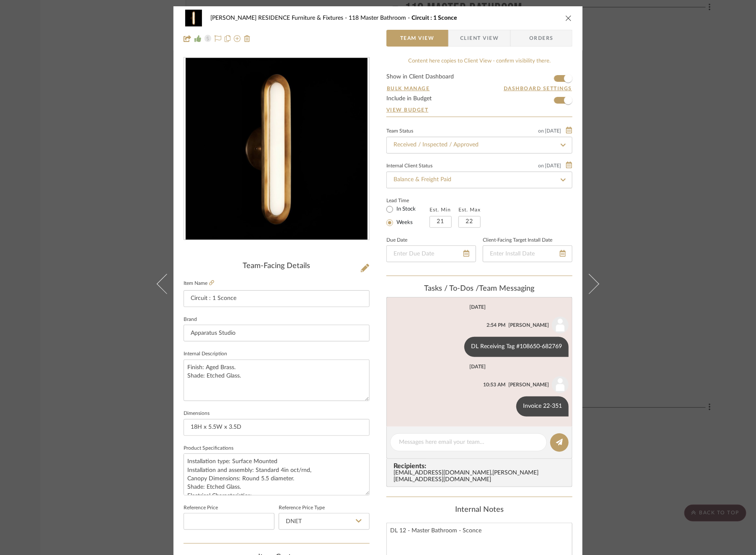 This screenshot has height=555, width=756. I want to click on label: Reference Price, so click(201, 508).